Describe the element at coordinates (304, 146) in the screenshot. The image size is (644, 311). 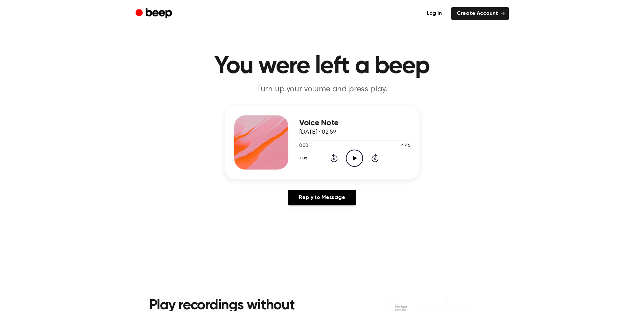
I see `span: 0:00` at that location.